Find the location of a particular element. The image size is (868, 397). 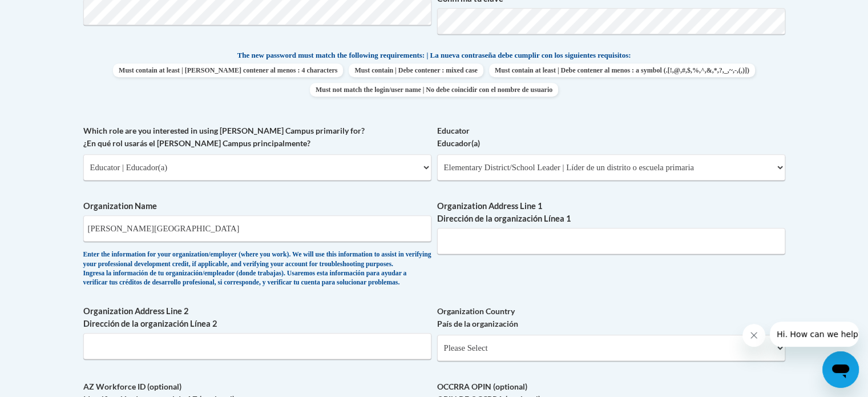

span: The new password must match the following requirements: | La nueva contraseña debe cumplir con lo... is located at coordinates (434, 55).